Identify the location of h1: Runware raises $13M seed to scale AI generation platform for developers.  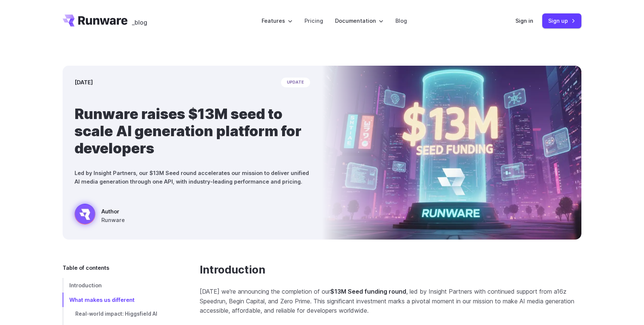
(192, 131).